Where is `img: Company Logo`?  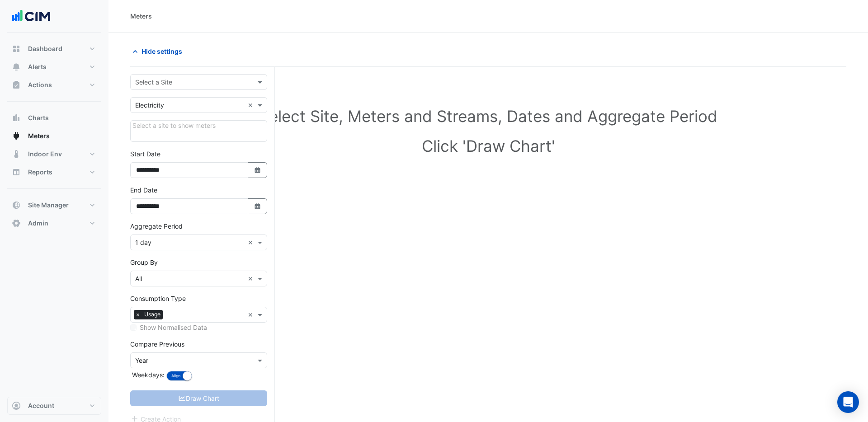
img: Company Logo is located at coordinates (31, 17).